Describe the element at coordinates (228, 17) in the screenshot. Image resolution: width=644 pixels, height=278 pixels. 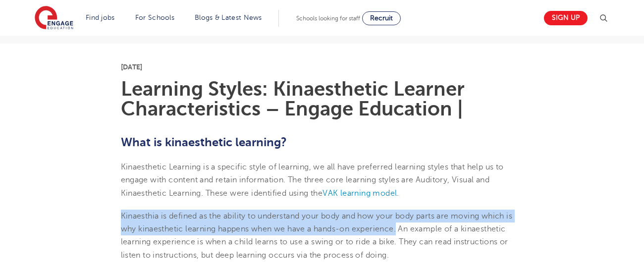
I see `a: Blogs & Latest News` at that location.